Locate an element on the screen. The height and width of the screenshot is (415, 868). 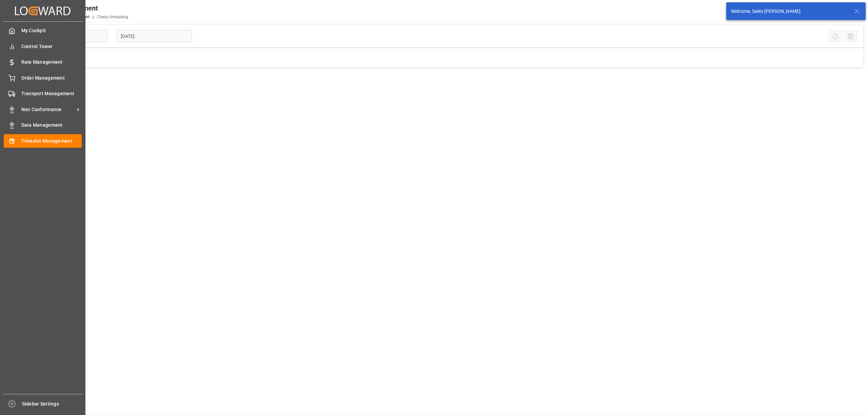
span: Rate Management is located at coordinates (51, 62).